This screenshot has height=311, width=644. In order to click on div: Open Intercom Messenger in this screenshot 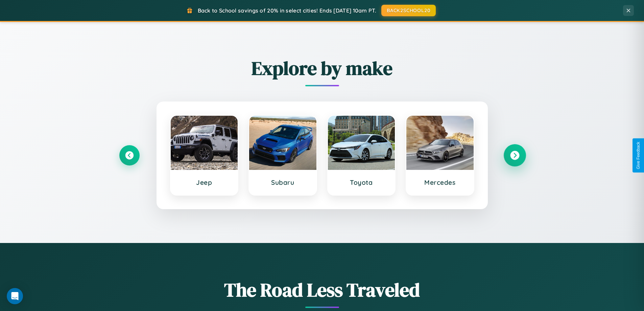, I will do `click(15, 296)`.